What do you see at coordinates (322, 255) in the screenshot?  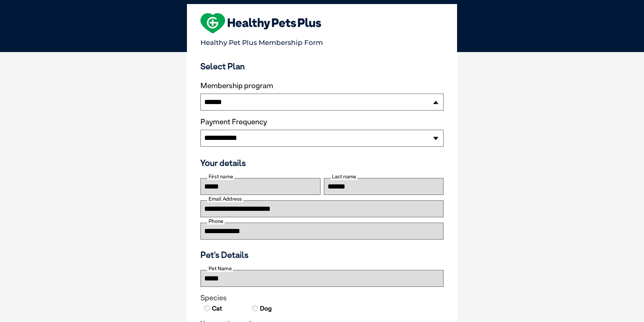 I see `h3: Pet's Details` at bounding box center [322, 255].